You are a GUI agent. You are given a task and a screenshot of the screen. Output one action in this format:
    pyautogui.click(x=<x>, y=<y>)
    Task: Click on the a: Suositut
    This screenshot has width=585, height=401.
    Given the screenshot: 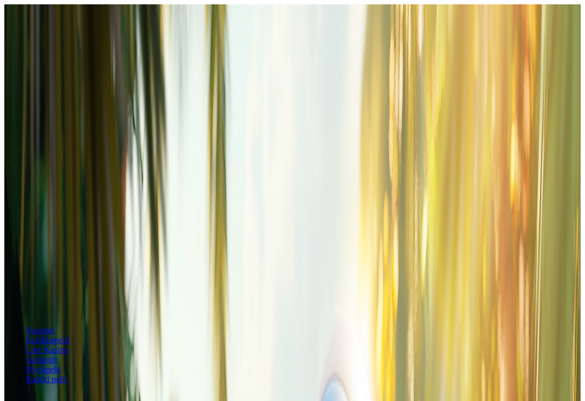 What is the action you would take?
    pyautogui.click(x=40, y=330)
    